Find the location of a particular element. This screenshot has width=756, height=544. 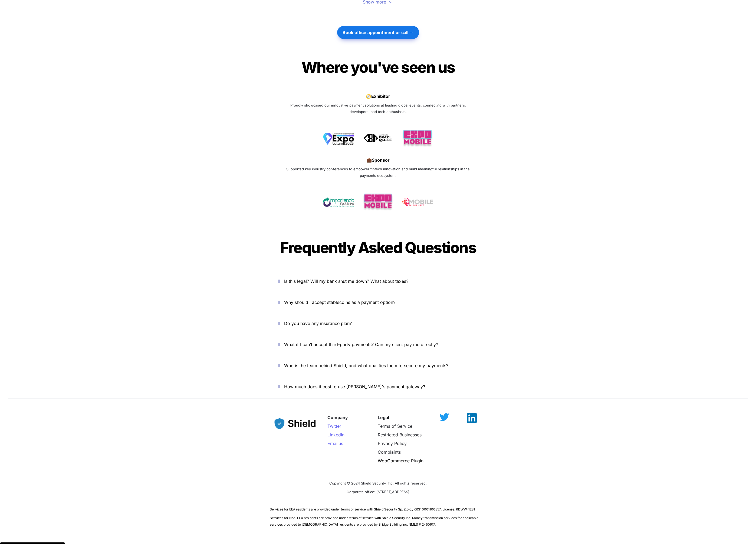

button: Do you have any insurance plan? is located at coordinates (378, 323).